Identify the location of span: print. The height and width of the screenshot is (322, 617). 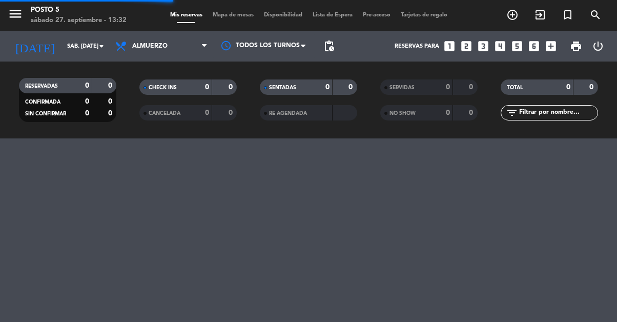
(576, 46).